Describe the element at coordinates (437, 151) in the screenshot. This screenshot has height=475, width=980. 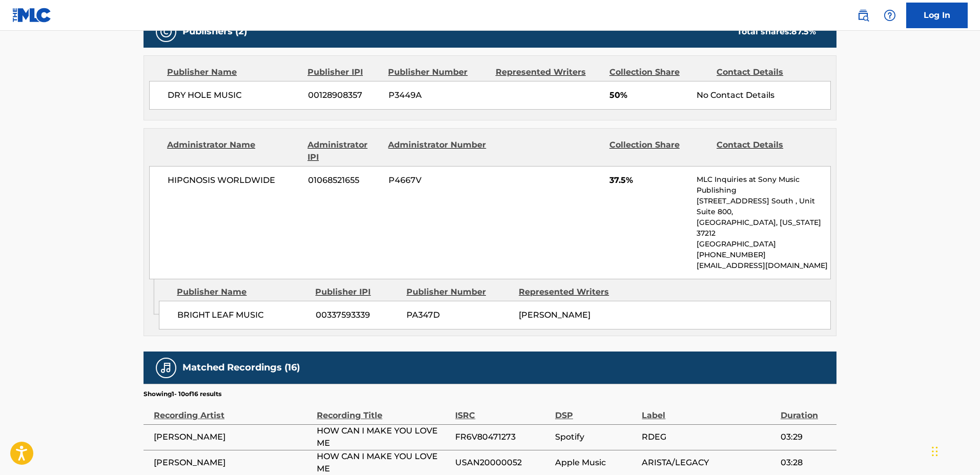
I see `div: Administrator Number` at that location.